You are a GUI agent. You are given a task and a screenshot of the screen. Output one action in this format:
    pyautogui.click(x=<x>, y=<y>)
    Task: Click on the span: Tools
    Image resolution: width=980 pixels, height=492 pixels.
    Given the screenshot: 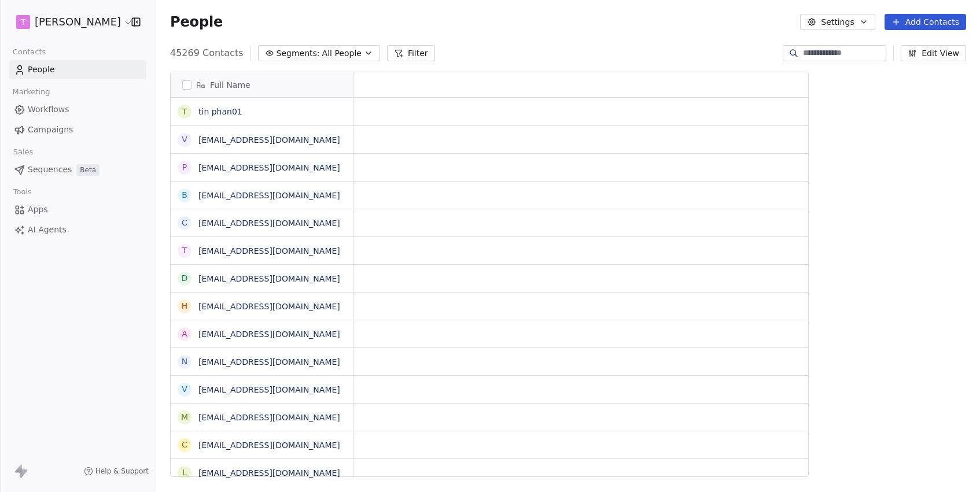 What is the action you would take?
    pyautogui.click(x=22, y=192)
    